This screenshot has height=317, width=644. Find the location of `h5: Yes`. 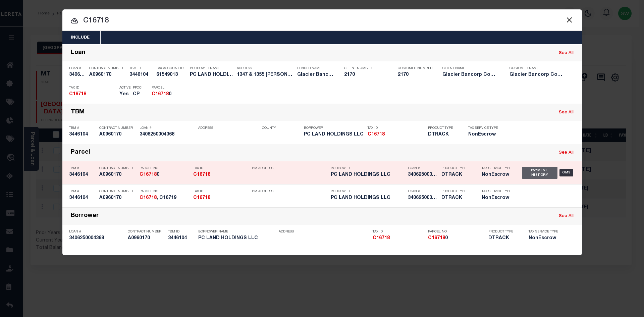

h5: Yes is located at coordinates (124, 94).